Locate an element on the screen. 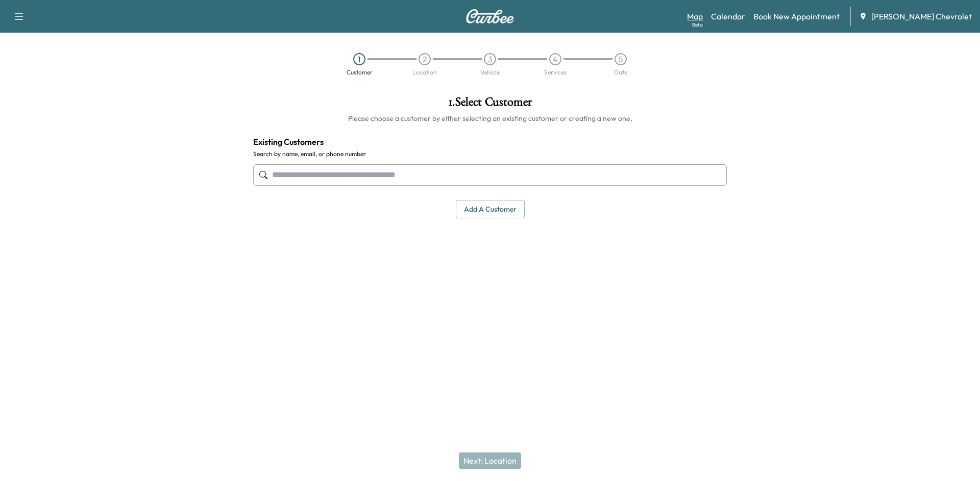  div: Date is located at coordinates (620, 72).